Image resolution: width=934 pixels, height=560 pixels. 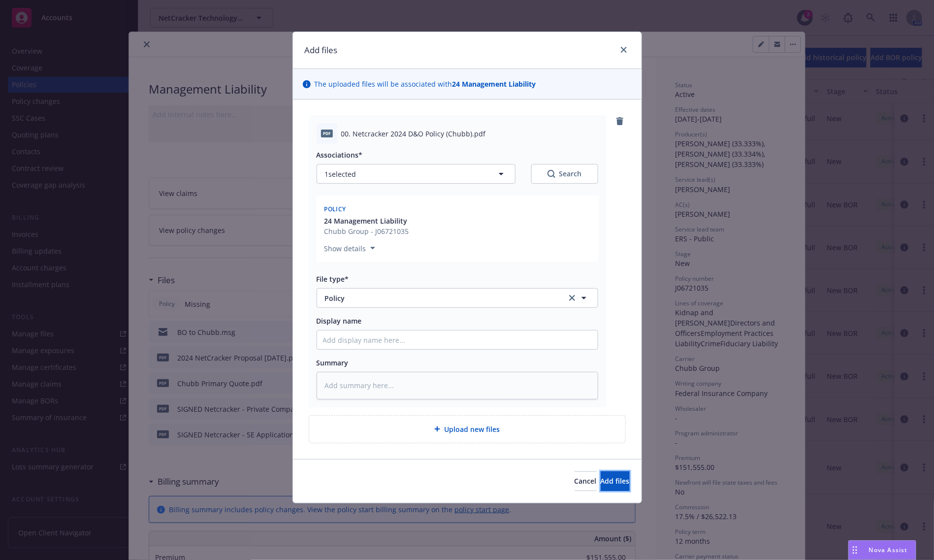 I want to click on button: Nova Assist, so click(x=882, y=550).